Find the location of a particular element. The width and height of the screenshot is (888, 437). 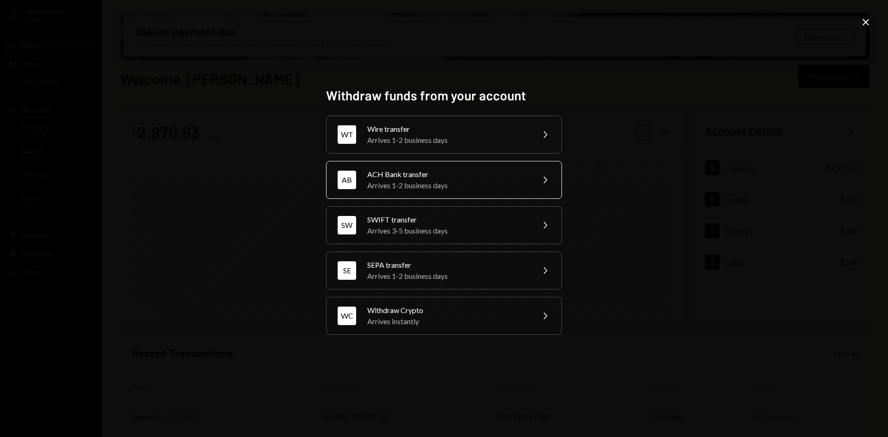

button: WTWire transferArrives 1-2 business days is located at coordinates (444, 135).